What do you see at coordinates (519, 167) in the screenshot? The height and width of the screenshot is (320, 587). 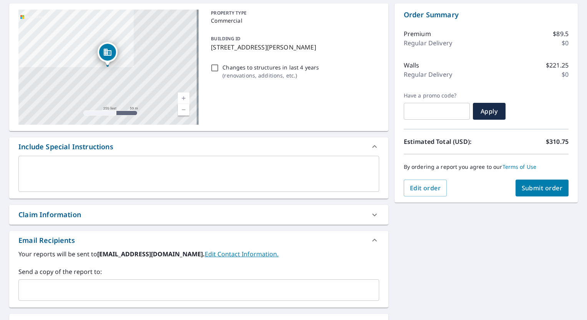 I see `a: Terms of Use` at bounding box center [519, 167].